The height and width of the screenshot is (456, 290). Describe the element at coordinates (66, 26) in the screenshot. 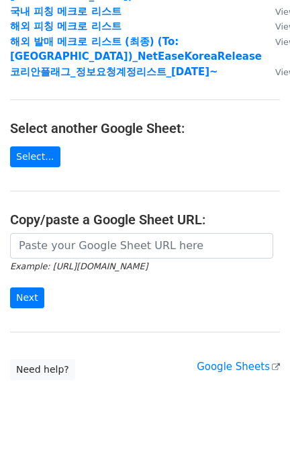

I see `strong: 해외 피칭 메크로 리스트` at that location.